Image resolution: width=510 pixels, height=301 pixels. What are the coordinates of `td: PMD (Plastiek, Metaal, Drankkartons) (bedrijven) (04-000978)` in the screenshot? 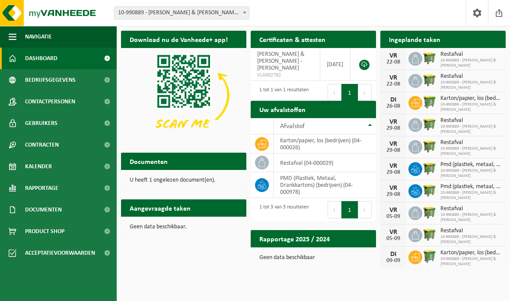 It's located at (324, 185).